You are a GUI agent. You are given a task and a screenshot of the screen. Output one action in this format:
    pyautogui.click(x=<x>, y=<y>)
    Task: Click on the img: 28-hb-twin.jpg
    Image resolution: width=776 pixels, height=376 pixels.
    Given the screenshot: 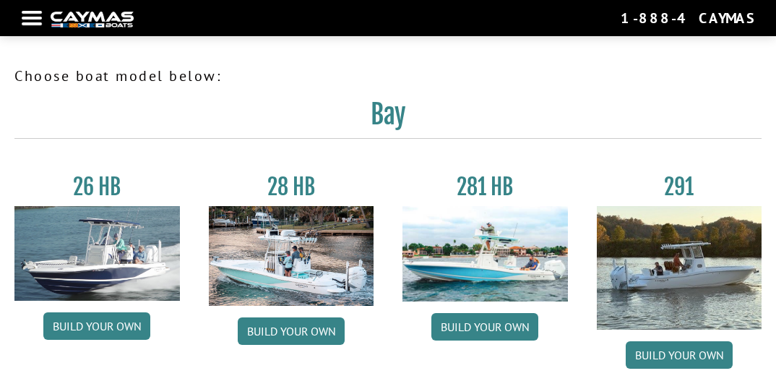 What is the action you would take?
    pyautogui.click(x=485, y=254)
    